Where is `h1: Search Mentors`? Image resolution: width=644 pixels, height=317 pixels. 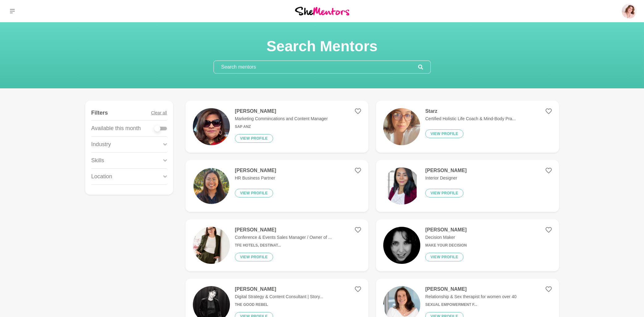 h1: Search Mentors is located at coordinates (322, 47).